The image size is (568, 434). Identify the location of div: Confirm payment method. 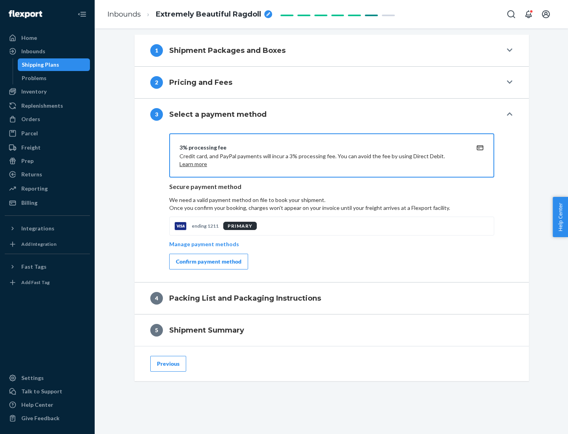
(209, 262).